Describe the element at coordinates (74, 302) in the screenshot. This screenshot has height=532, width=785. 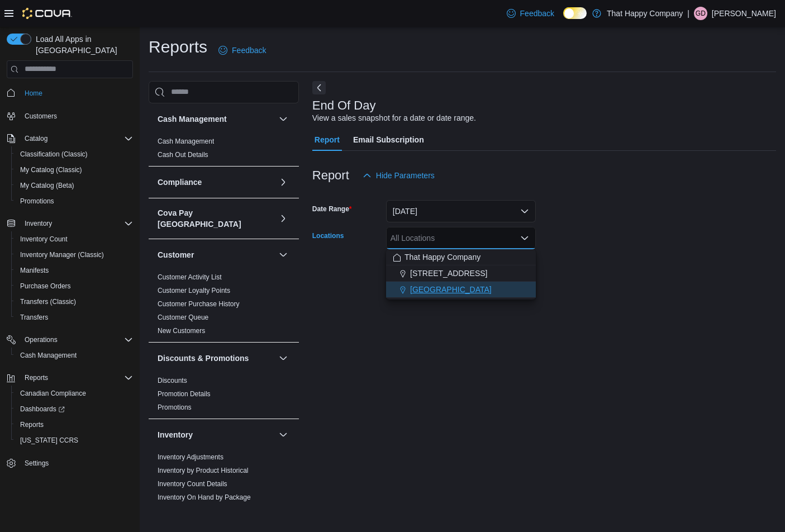
I see `button: Transfers (Classic)` at that location.